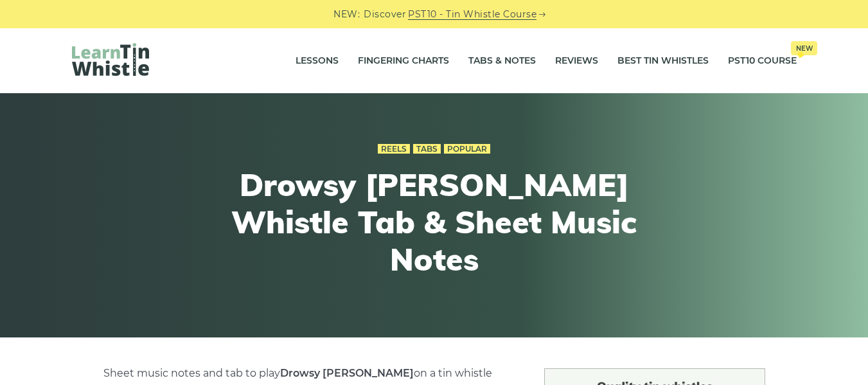 The height and width of the screenshot is (385, 868). I want to click on a: Fingering Charts, so click(403, 61).